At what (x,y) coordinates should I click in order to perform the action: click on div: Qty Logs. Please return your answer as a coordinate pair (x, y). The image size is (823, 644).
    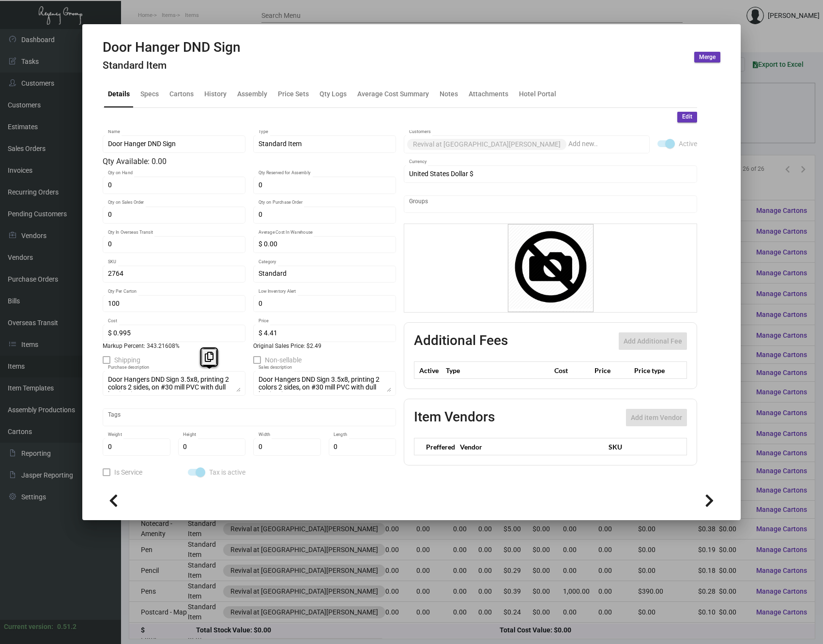
    Looking at the image, I should click on (333, 94).